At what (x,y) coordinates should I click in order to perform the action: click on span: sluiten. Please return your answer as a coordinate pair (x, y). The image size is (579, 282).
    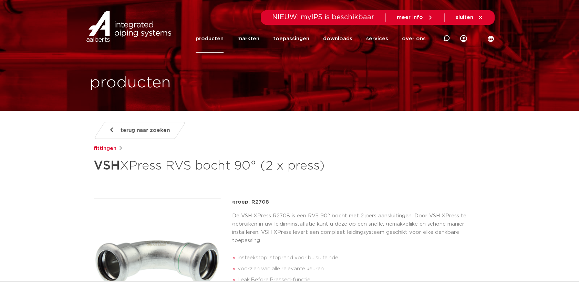
    Looking at the image, I should click on (464, 17).